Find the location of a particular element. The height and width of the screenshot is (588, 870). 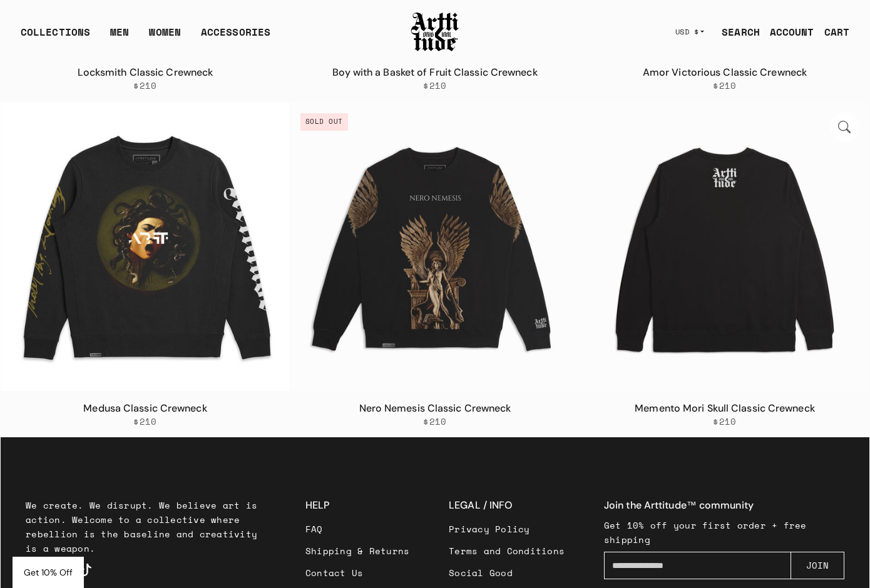

a: FAQ is located at coordinates (357, 529).